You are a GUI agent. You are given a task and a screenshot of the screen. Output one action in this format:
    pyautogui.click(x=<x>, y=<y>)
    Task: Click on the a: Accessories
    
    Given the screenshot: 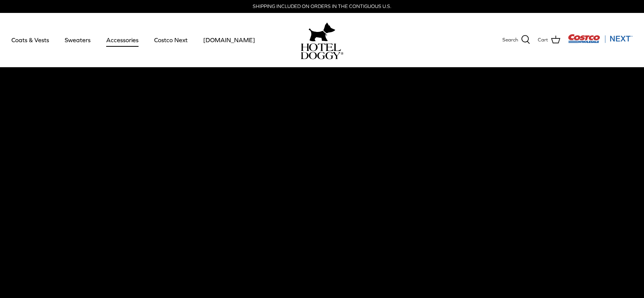 What is the action you would take?
    pyautogui.click(x=122, y=40)
    